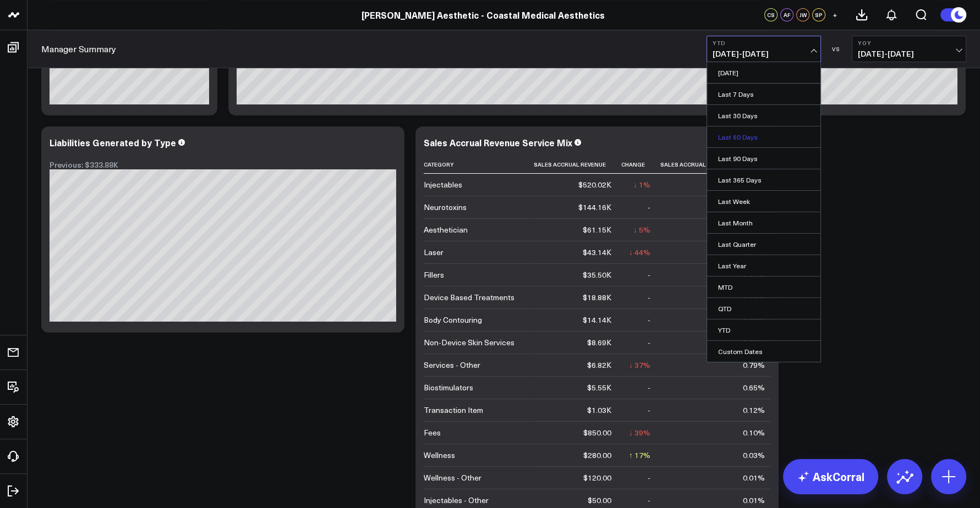 This screenshot has height=508, width=980. Describe the element at coordinates (597, 433) in the screenshot. I see `div: $850.00` at that location.